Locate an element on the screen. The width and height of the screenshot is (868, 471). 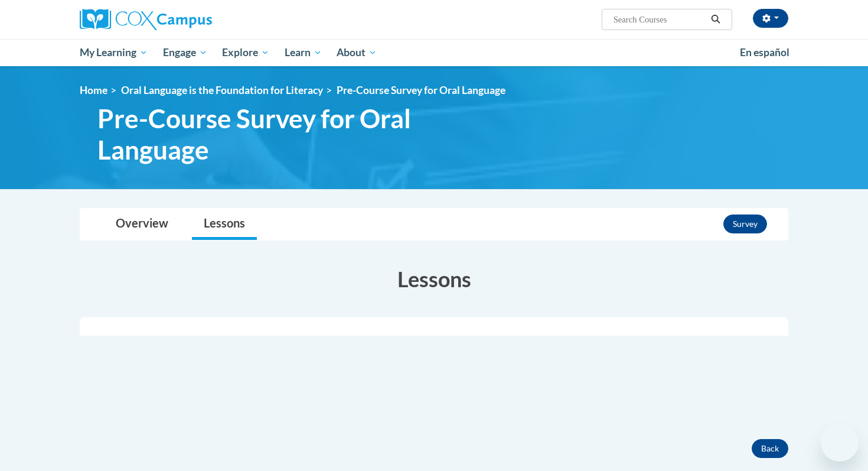
a: Oral Language is the Foundation for Literacy is located at coordinates (222, 90).